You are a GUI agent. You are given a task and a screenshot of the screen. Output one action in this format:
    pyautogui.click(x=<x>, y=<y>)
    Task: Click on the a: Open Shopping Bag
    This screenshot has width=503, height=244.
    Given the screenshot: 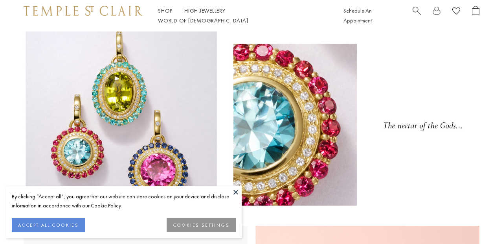 What is the action you would take?
    pyautogui.click(x=475, y=16)
    